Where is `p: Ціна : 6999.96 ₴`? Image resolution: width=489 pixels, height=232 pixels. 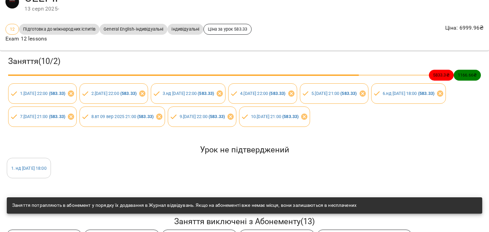
p: Ціна : 6999.96 ₴ is located at coordinates (464, 28).